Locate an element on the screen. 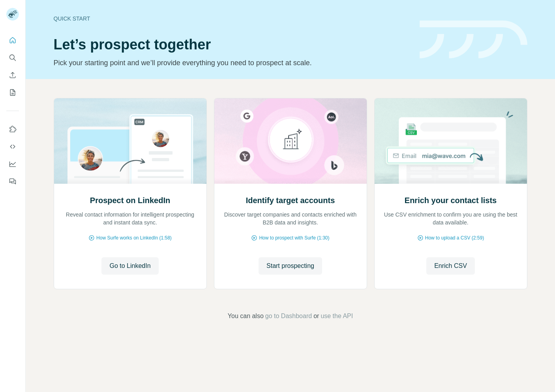 This screenshot has width=555, height=392. button: Use Surfe on LinkedIn is located at coordinates (13, 129).